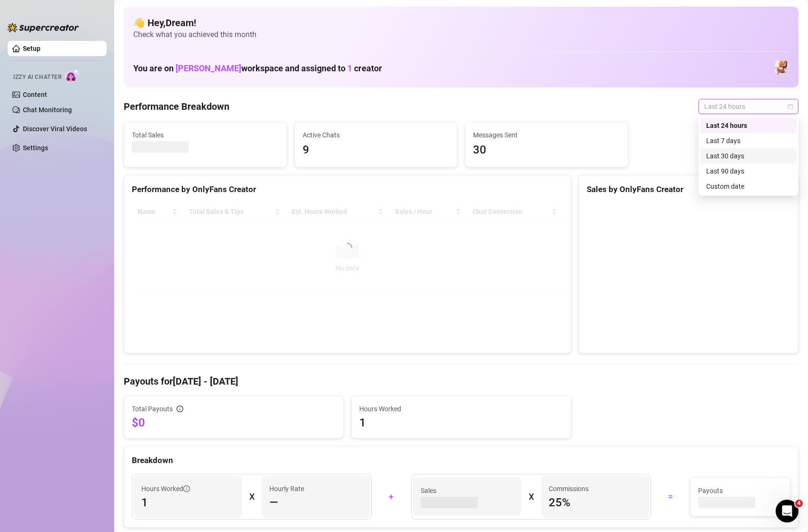 This screenshot has width=808, height=532. I want to click on span: calendar, so click(790, 106).